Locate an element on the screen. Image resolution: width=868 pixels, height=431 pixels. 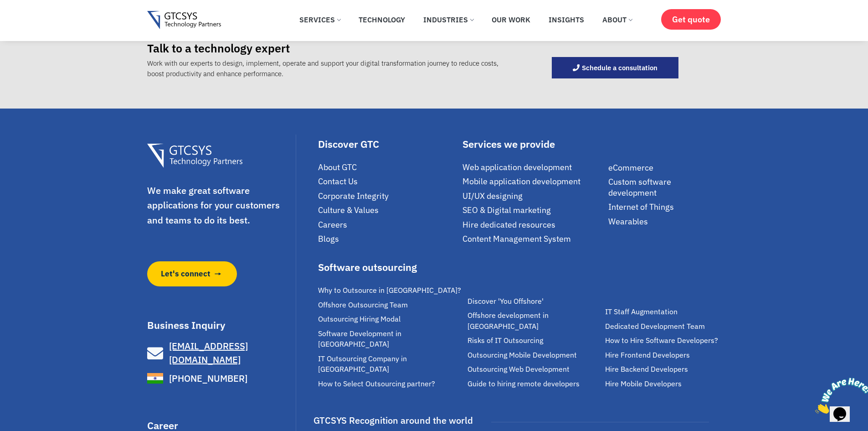
a: Blogs is located at coordinates (388, 238).